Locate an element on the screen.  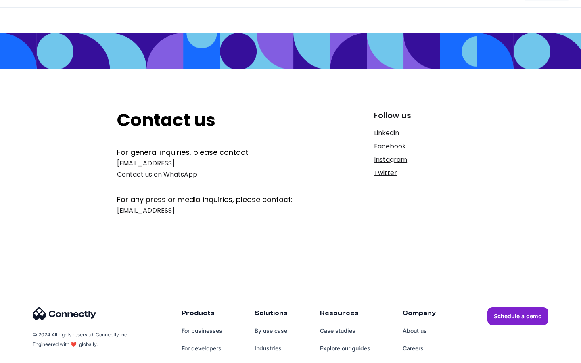
div: Follow us is located at coordinates (419, 115).